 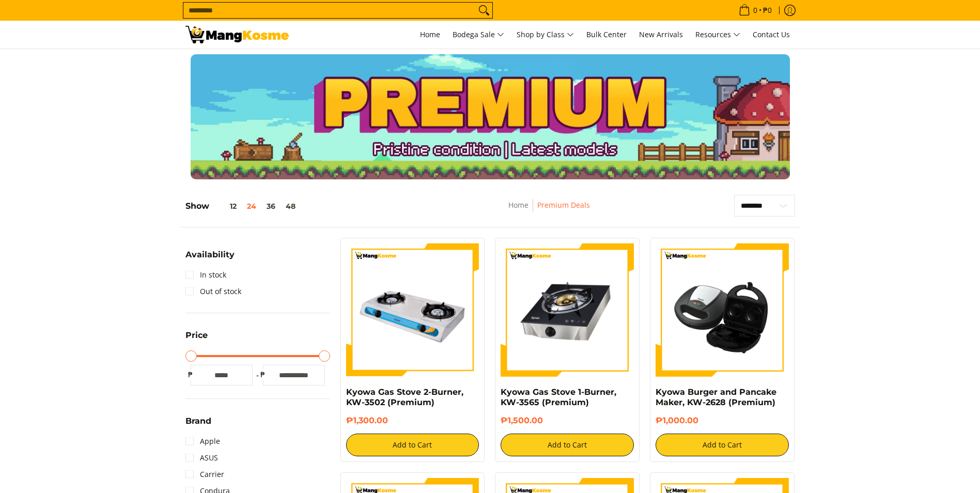 What do you see at coordinates (225, 206) in the screenshot?
I see `button: 12` at bounding box center [225, 206].